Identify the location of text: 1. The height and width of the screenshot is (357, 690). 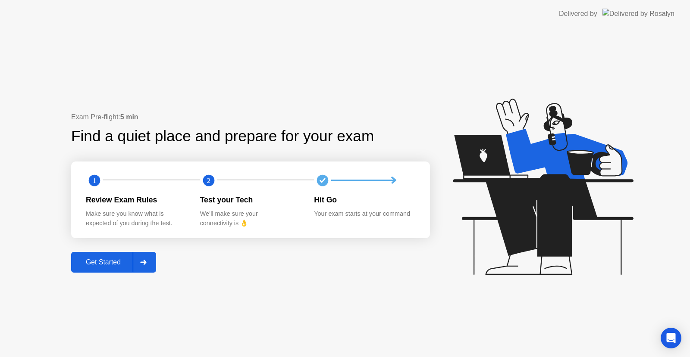
(94, 180).